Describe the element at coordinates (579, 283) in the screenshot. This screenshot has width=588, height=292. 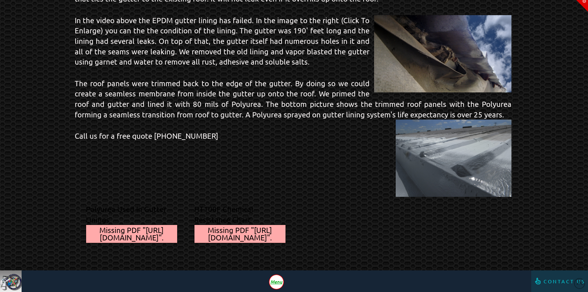
I see `a: Back to Top` at that location.